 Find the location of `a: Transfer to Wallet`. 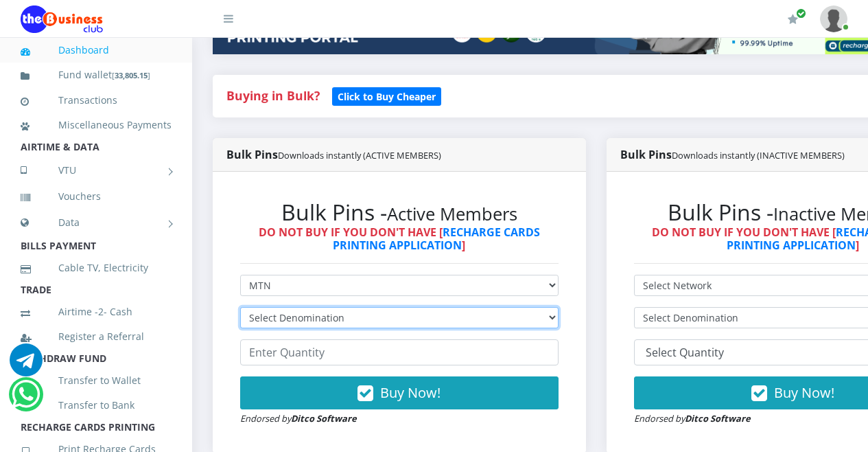

a: Transfer to Wallet is located at coordinates (96, 380).